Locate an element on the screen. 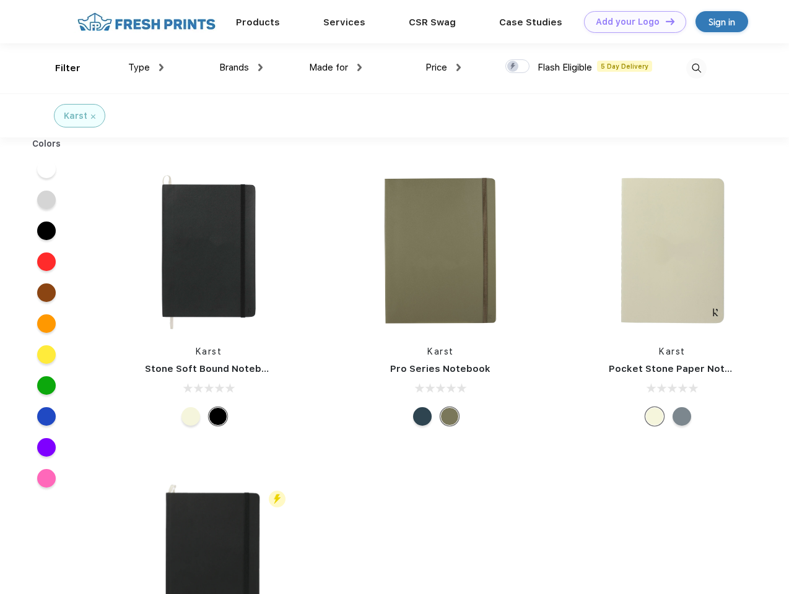  a: Pocket Stone Paper Notebook is located at coordinates (682, 369).